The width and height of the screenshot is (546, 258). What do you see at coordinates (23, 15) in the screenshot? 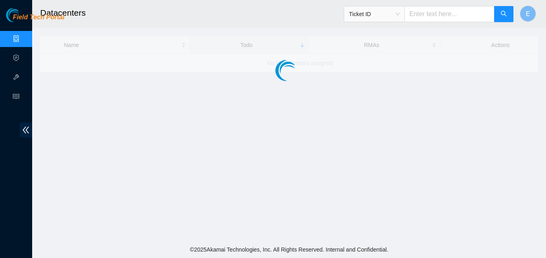
I see `img: Akamai Technologies` at bounding box center [23, 15].